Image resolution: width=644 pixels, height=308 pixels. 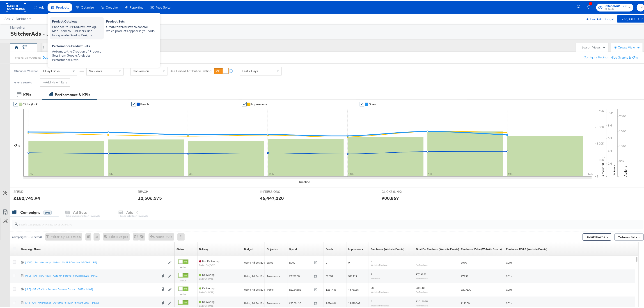 I want to click on button: Breakdowns, so click(x=597, y=236).